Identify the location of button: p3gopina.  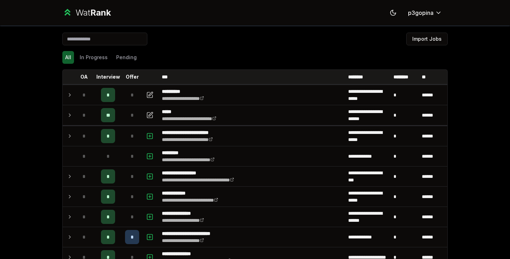
(425, 13).